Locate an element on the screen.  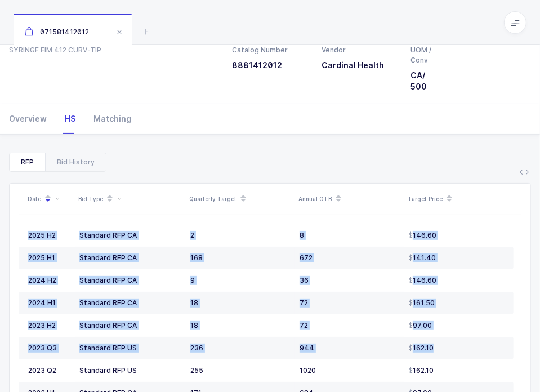
span: 161.50 is located at coordinates (421, 303).